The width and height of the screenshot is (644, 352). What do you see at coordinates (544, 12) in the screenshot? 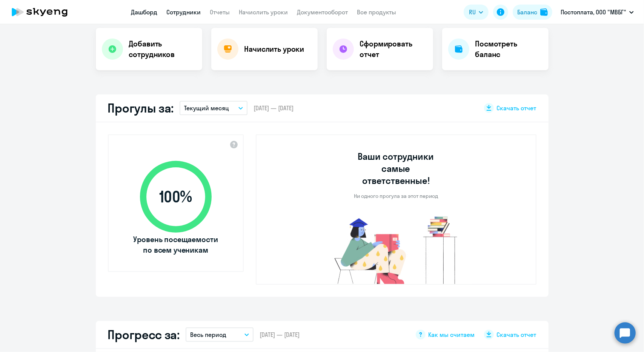
I see `img: balance` at bounding box center [544, 12].